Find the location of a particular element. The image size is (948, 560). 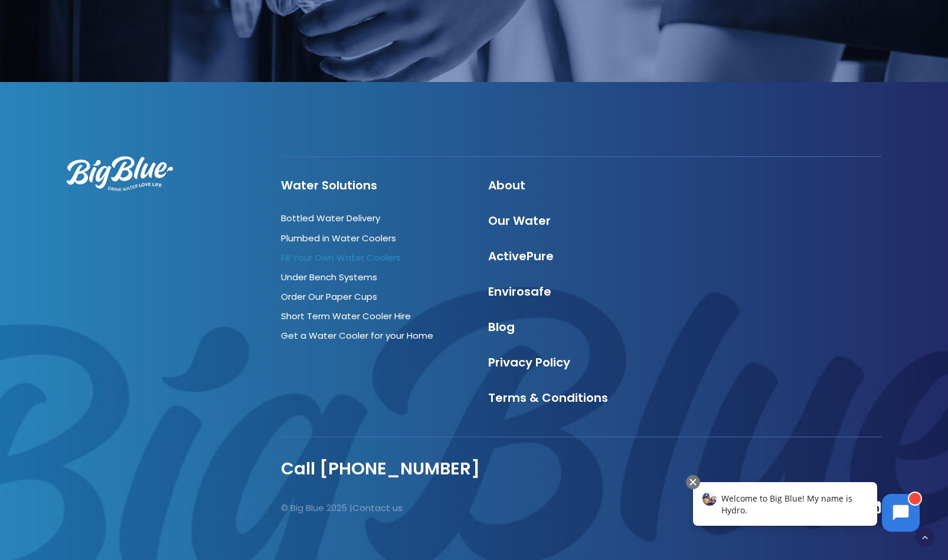

a: ActivePure is located at coordinates (521, 256).